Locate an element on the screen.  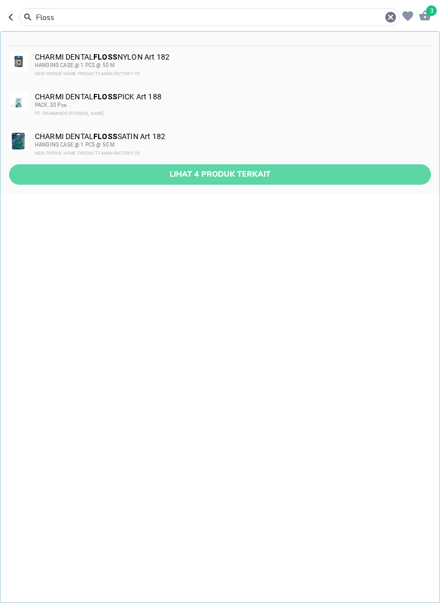
span: 3 is located at coordinates (432, 11).